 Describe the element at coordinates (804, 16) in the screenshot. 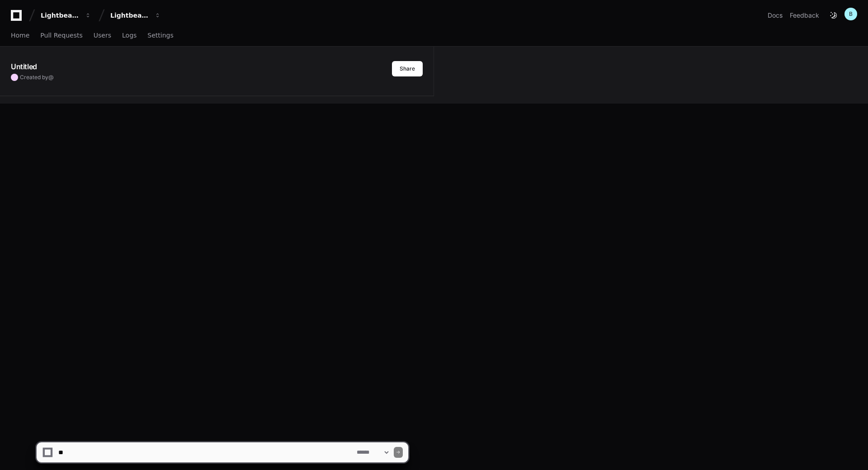

I see `button: Feedback` at that location.